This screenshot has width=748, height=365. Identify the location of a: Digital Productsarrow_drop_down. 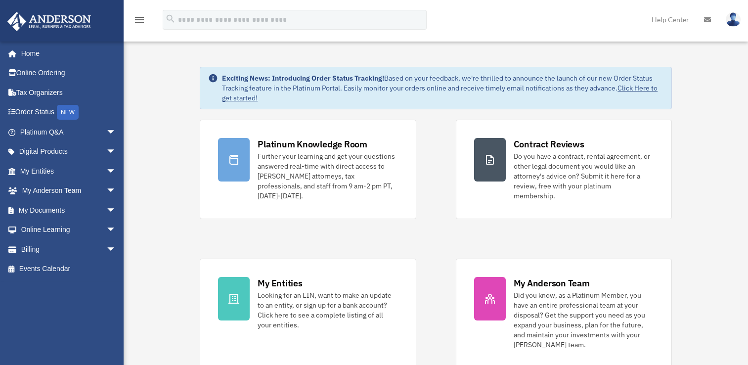
(69, 152).